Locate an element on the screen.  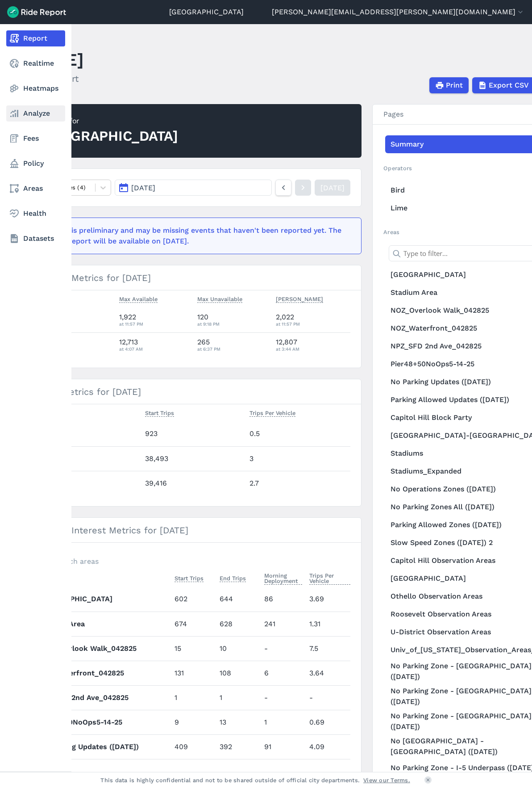
td: 38,493 is located at coordinates (193, 458).